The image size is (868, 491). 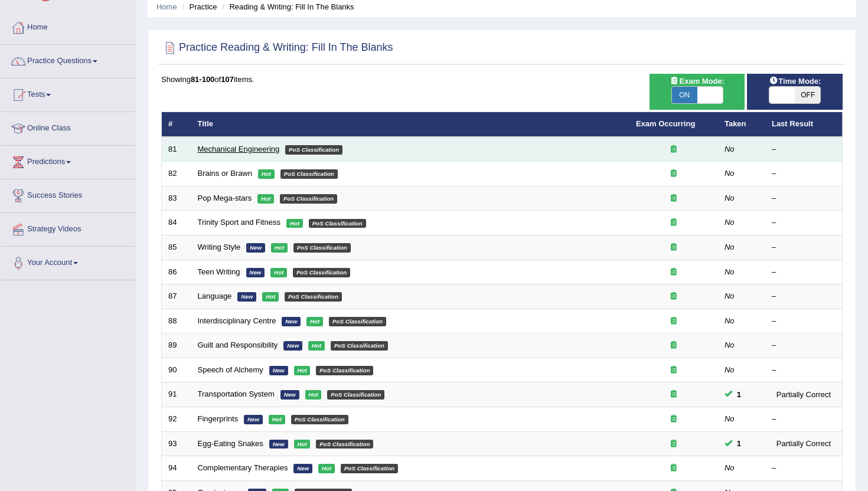 I want to click on td: 85, so click(x=177, y=248).